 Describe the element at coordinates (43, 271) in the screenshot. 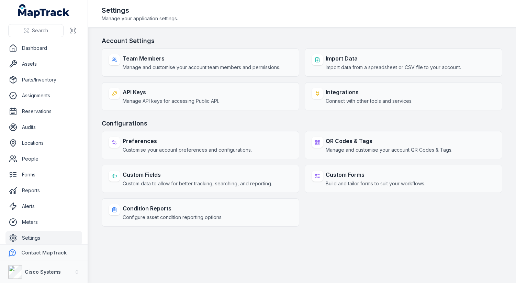

I see `strong: Cisco Systems` at that location.